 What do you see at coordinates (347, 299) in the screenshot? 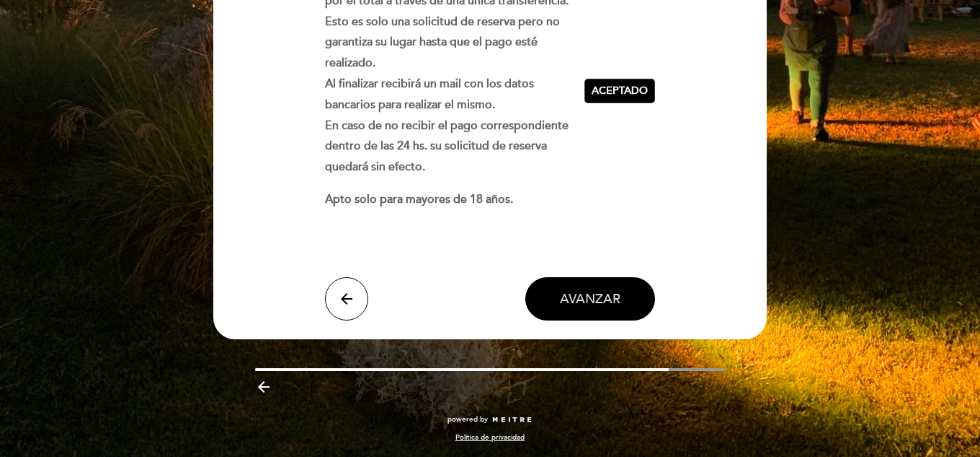
I see `button: arrow_back` at bounding box center [347, 299].